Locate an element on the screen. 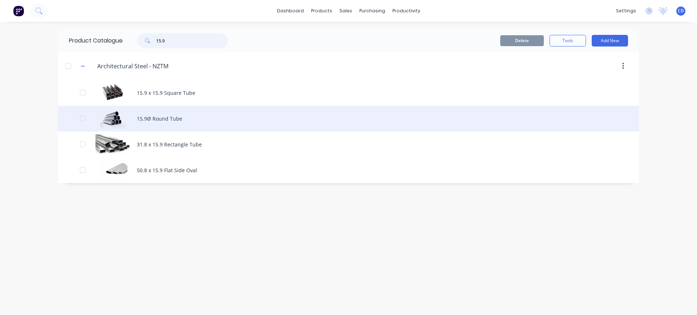 The height and width of the screenshot is (315, 697). div: productivity is located at coordinates (406, 11).